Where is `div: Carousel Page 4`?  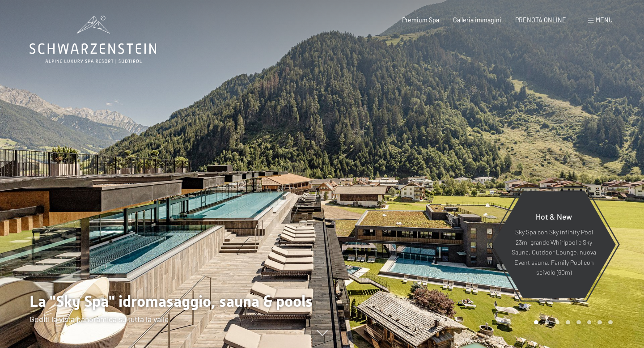 div: Carousel Page 4 is located at coordinates (568, 323).